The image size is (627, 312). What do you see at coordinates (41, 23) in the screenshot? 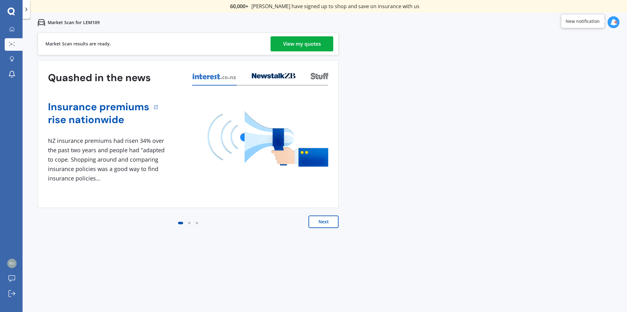
I see `img: car.f15378c7a67c060ca3f3.svg` at bounding box center [41, 23].